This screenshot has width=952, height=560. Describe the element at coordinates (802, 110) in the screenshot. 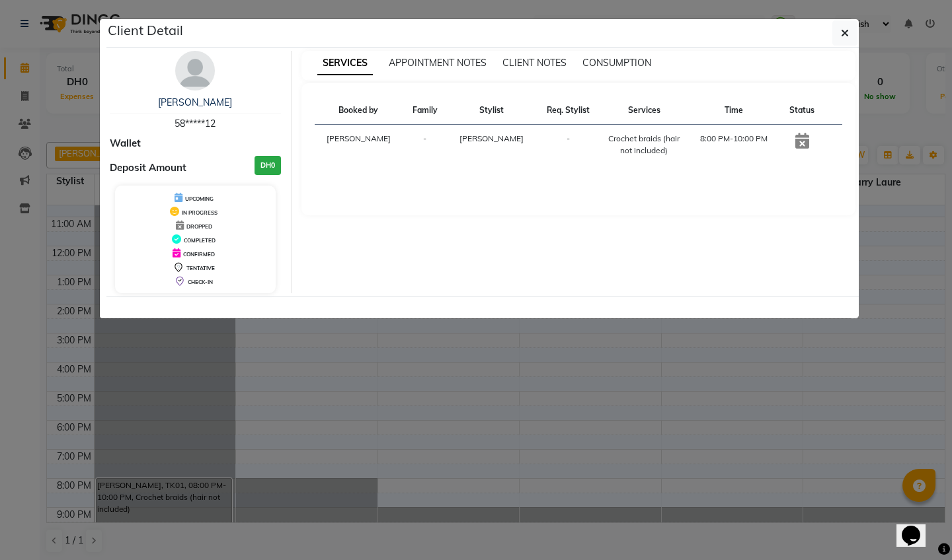

I see `th: Status` at that location.